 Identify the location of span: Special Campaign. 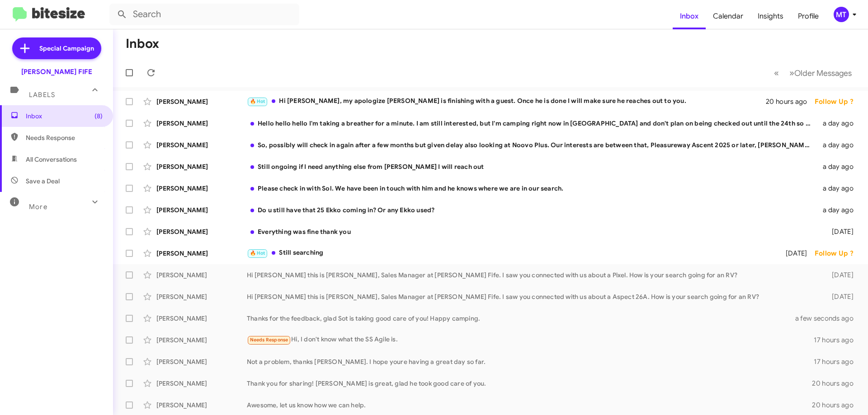
(67, 48).